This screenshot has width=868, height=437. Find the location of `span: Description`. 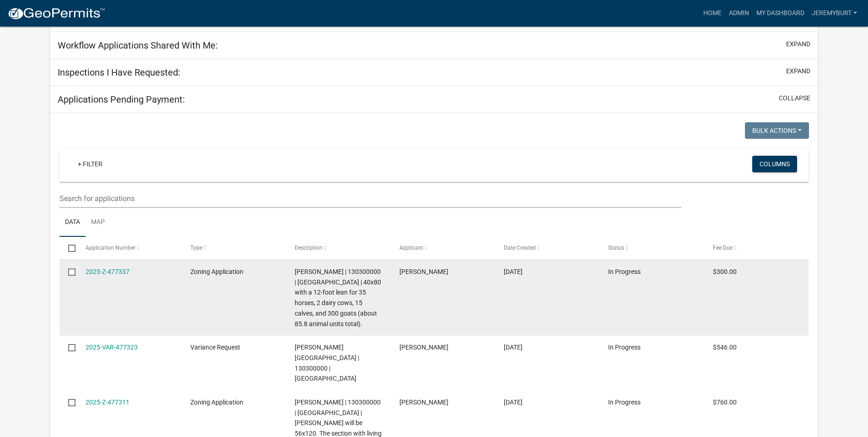

span: Description is located at coordinates (308, 248).